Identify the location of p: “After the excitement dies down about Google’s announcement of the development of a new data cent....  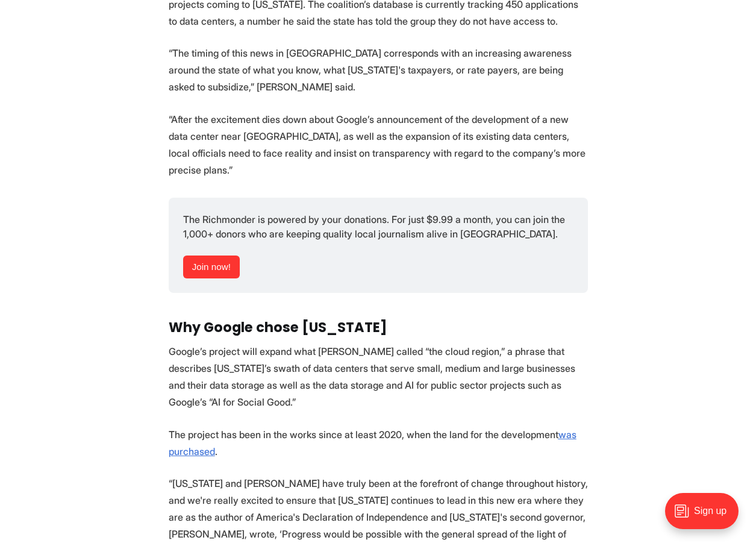
(378, 144).